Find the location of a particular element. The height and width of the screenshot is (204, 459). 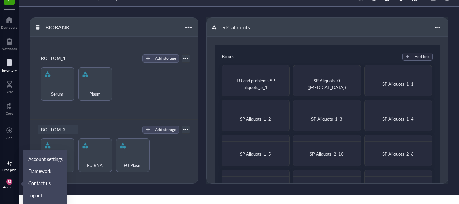

a: Logout is located at coordinates (45, 195).